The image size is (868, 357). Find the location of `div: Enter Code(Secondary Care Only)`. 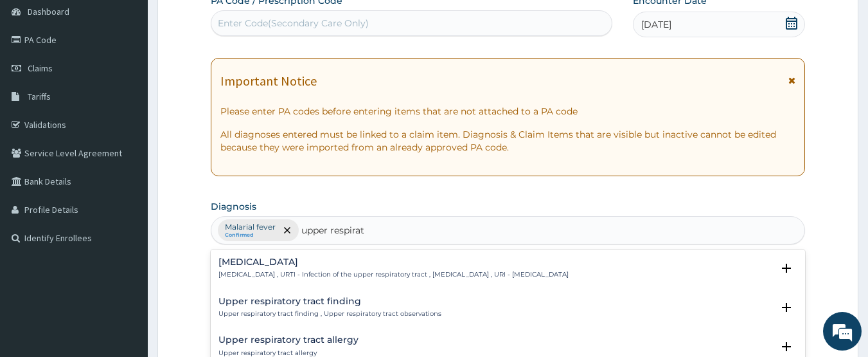

div: Enter Code(Secondary Care Only) is located at coordinates (293, 23).